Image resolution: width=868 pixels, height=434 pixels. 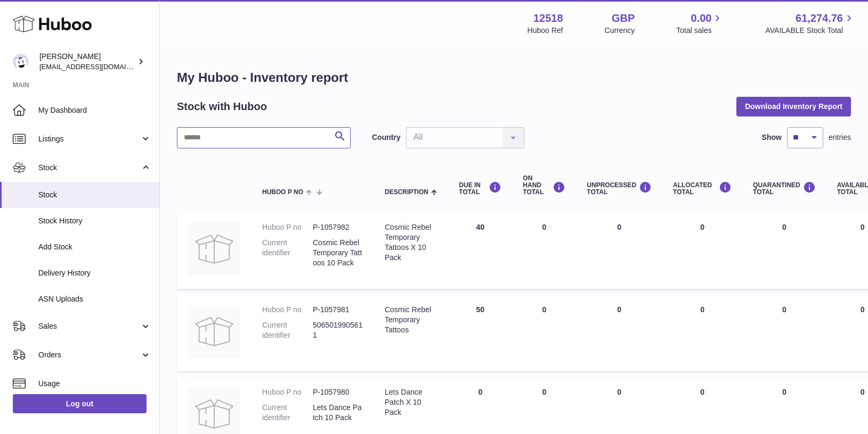 I want to click on td: 40, so click(x=480, y=250).